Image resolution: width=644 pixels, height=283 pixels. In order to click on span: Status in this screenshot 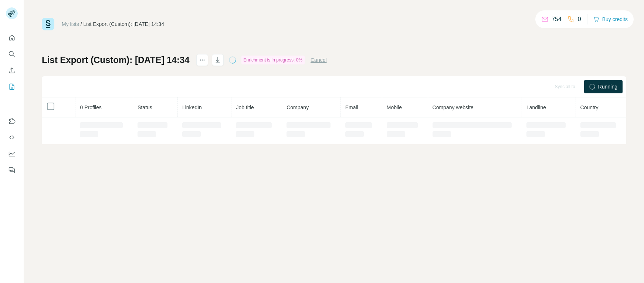, I will do `click(145, 107)`.